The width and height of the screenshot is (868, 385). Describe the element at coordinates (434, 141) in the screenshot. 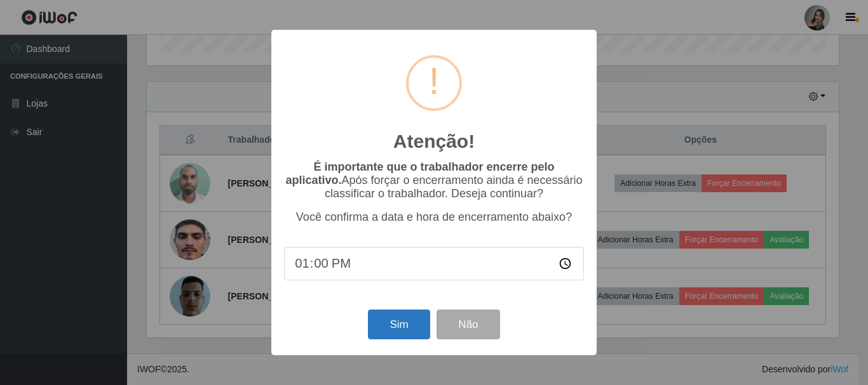

I see `h2: Atenção!` at that location.